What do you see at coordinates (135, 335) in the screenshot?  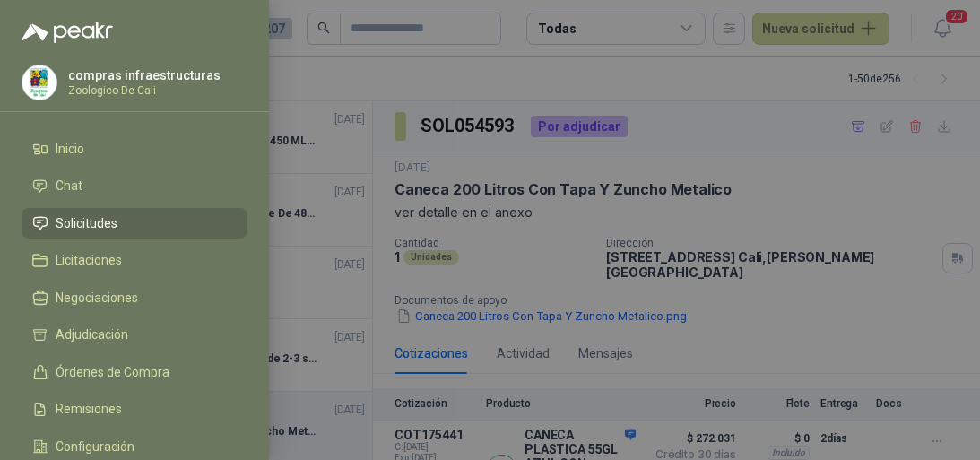 I see `a: Adjudicación` at bounding box center [135, 335].